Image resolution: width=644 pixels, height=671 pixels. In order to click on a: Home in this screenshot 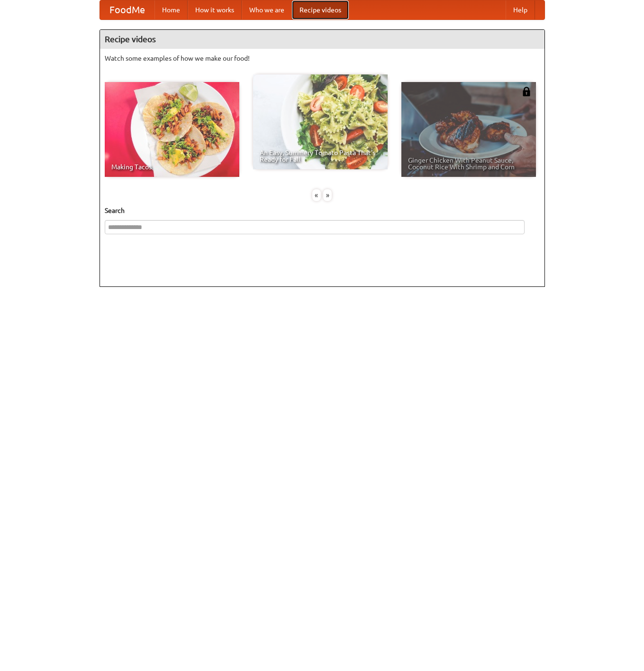, I will do `click(171, 10)`.